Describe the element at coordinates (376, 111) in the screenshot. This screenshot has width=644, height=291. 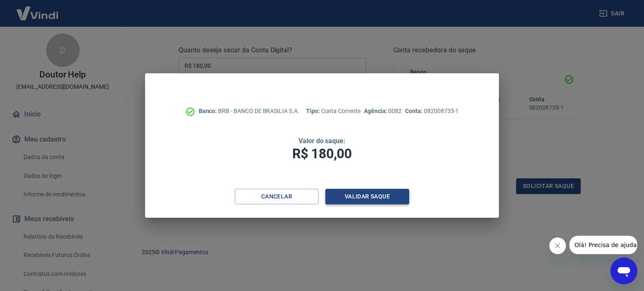
I see `span: Agência:` at that location.